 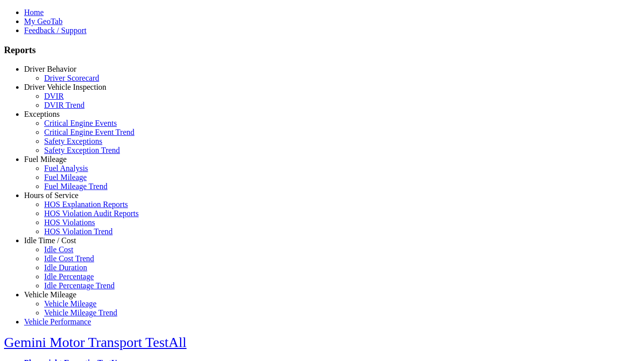 What do you see at coordinates (64, 105) in the screenshot?
I see `a: DVIR Trend` at bounding box center [64, 105].